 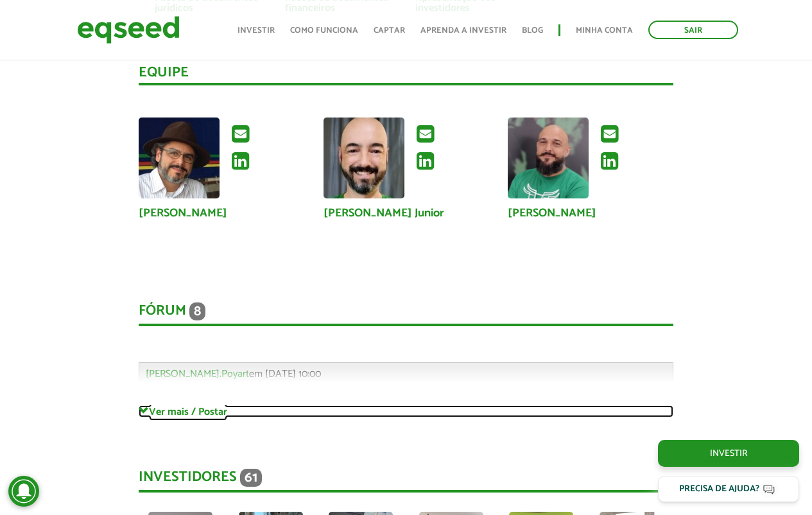 I want to click on div: Investidores, so click(x=406, y=480).